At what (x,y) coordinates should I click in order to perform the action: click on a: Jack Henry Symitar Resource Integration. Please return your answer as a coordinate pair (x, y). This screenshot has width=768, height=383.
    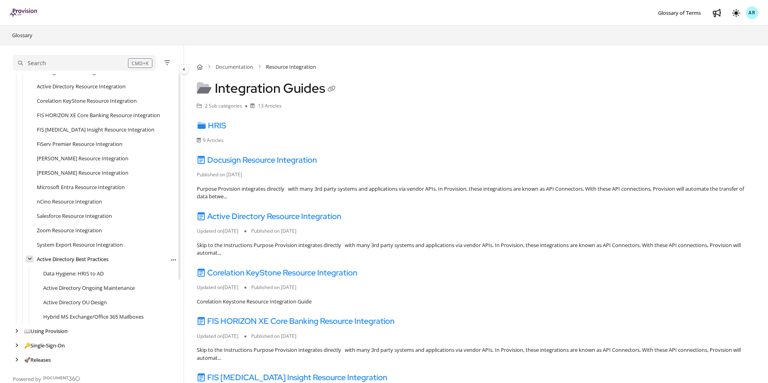
    Looking at the image, I should click on (82, 173).